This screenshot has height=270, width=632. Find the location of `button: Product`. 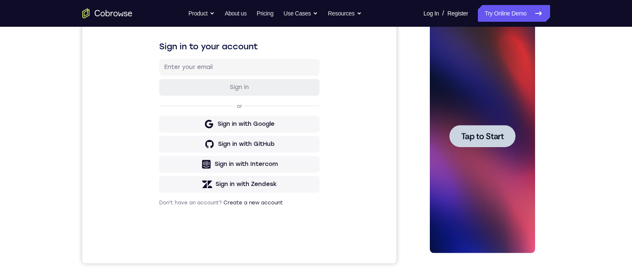

button: Product is located at coordinates (201, 13).